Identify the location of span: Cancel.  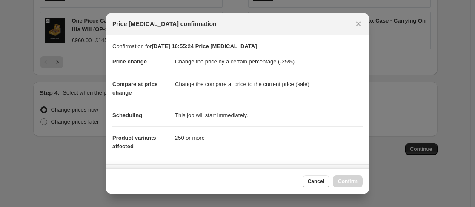
(316, 181).